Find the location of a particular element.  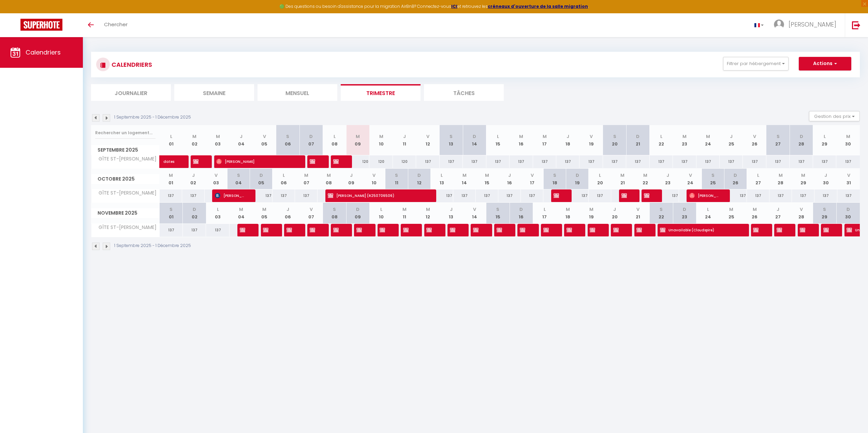

th: 06 is located at coordinates (283, 179).